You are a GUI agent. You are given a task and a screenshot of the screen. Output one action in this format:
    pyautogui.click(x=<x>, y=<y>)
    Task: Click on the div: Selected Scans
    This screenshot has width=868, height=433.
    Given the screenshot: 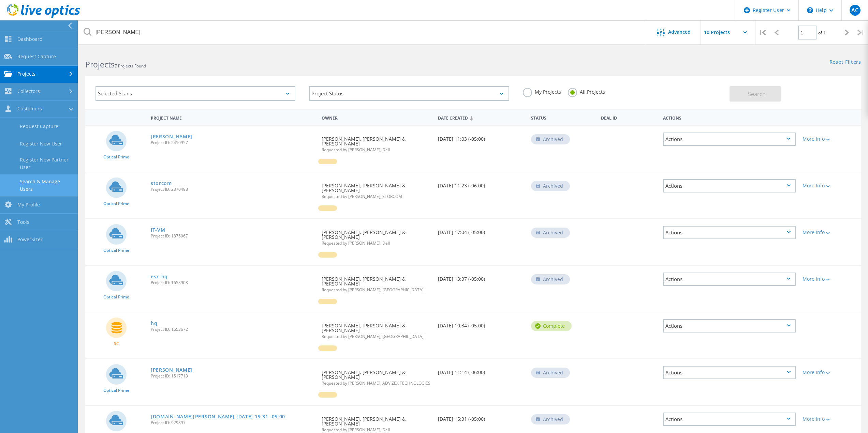 What is the action you would take?
    pyautogui.click(x=195, y=93)
    